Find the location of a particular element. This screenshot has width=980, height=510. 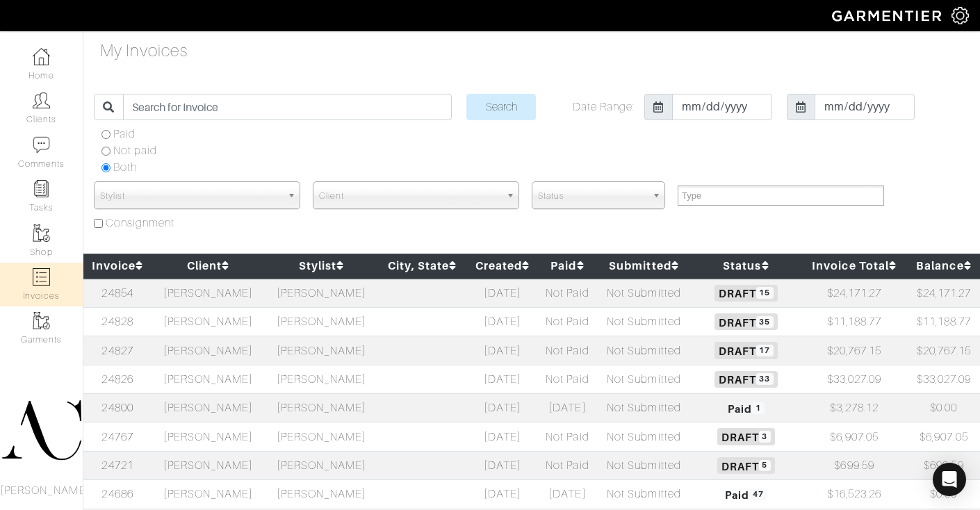

a: 24828 is located at coordinates (117, 322).